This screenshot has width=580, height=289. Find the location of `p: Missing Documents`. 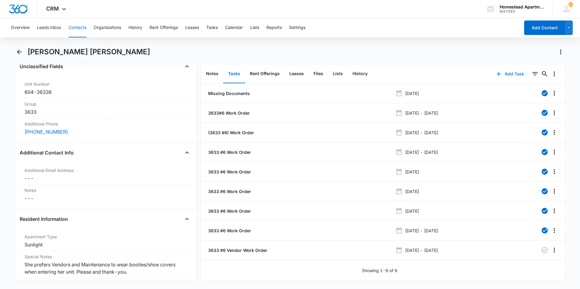

p: Missing Documents is located at coordinates (228, 93).